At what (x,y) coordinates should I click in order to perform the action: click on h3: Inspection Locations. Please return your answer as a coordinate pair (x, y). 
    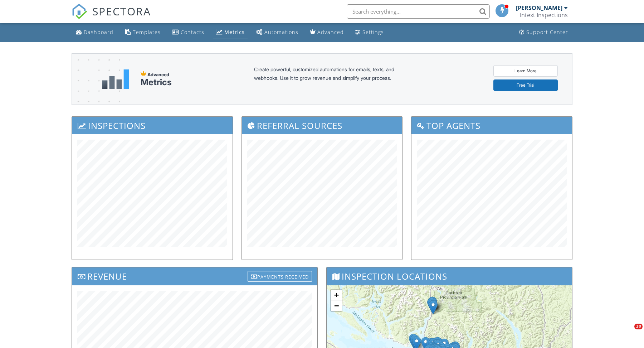
    Looking at the image, I should click on (449, 276).